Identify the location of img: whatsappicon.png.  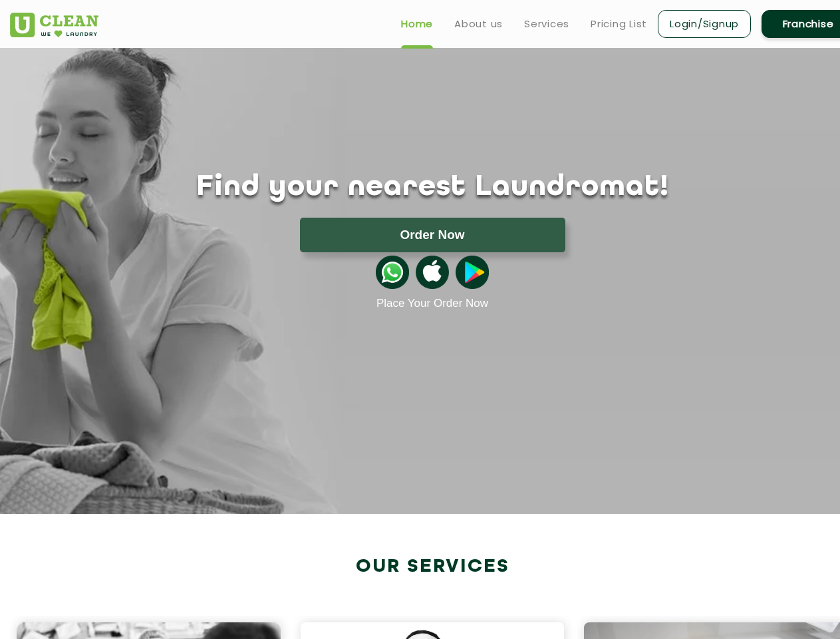
(393, 272).